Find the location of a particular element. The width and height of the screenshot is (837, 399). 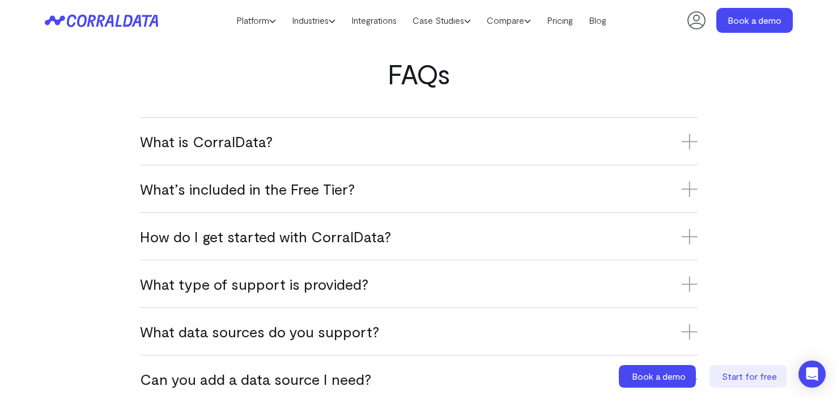

a: Case Studies is located at coordinates (441, 20).